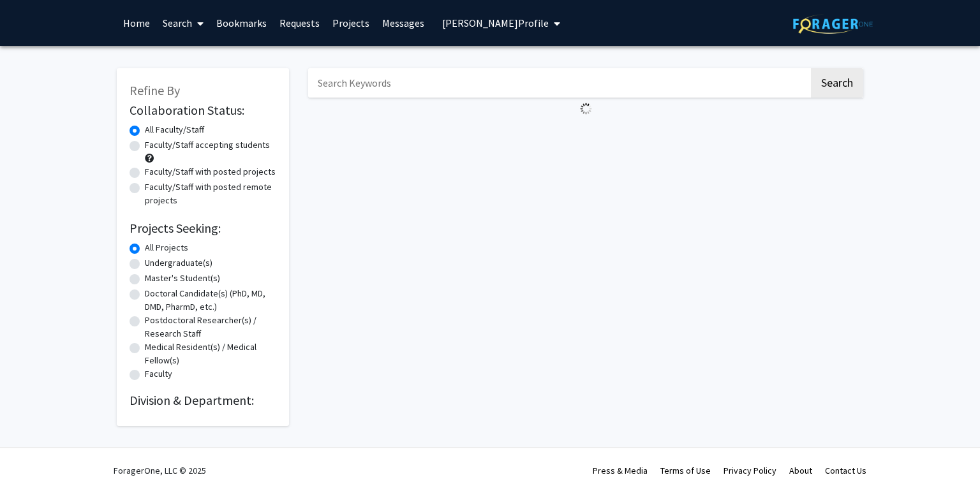 Image resolution: width=980 pixels, height=482 pixels. Describe the element at coordinates (136, 23) in the screenshot. I see `a: Home` at that location.